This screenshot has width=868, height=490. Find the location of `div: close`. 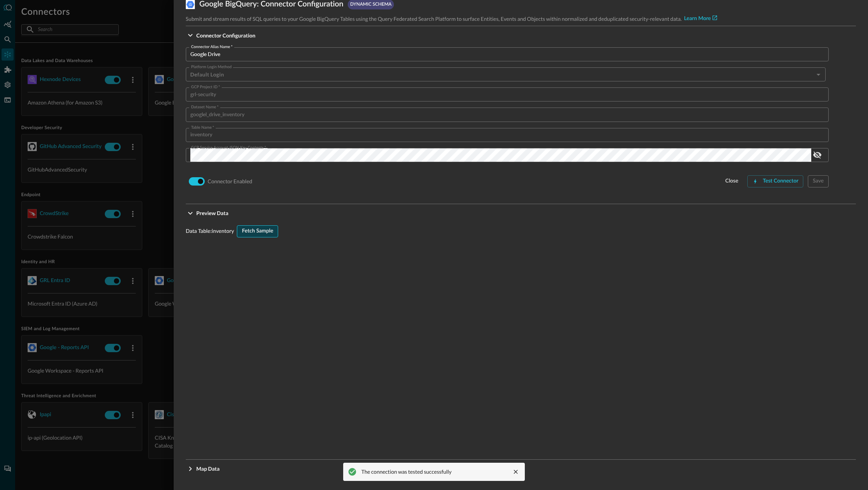

div: close is located at coordinates (732, 181).